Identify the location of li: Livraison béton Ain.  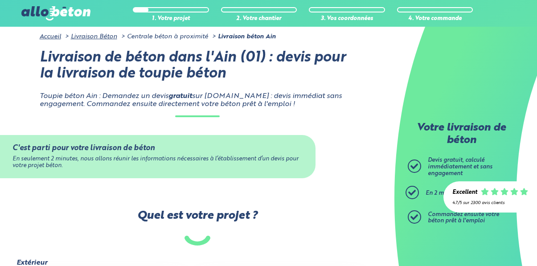
(243, 37).